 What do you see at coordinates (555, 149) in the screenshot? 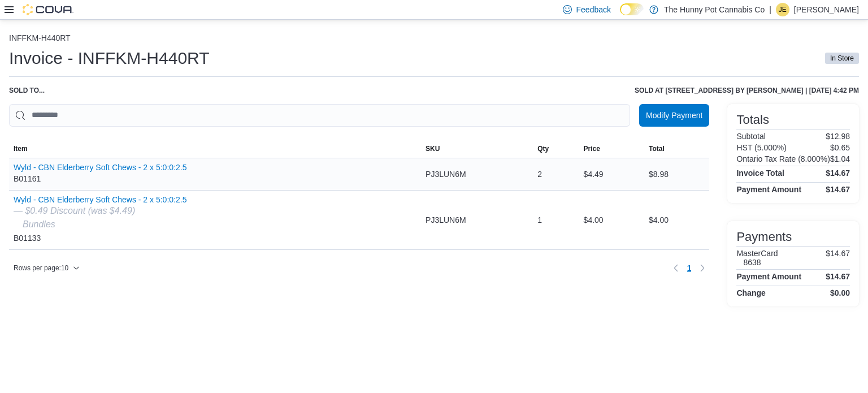
I see `button: Qty` at bounding box center [555, 149].